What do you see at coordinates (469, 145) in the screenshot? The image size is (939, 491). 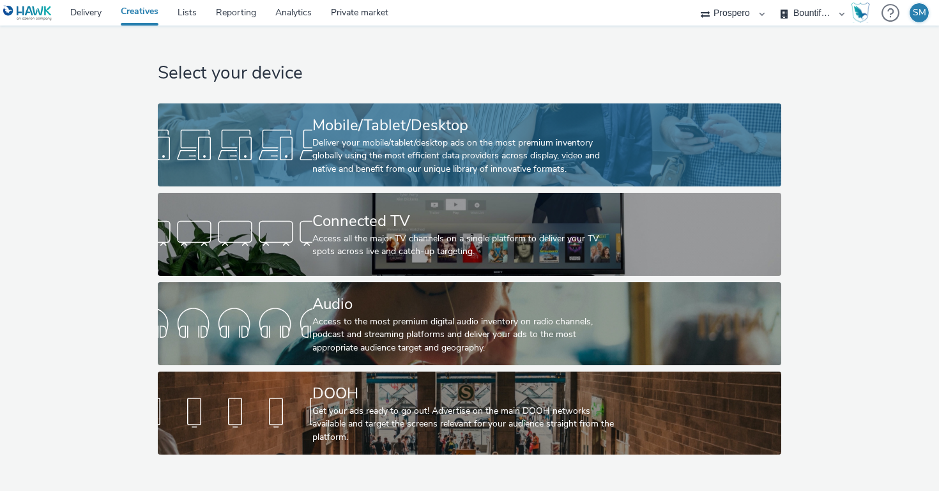 I see `a: Mobile/Tablet/DesktopDeliver your mobile/tablet/desktop ads on the most premium inventory globall...` at bounding box center [469, 145].